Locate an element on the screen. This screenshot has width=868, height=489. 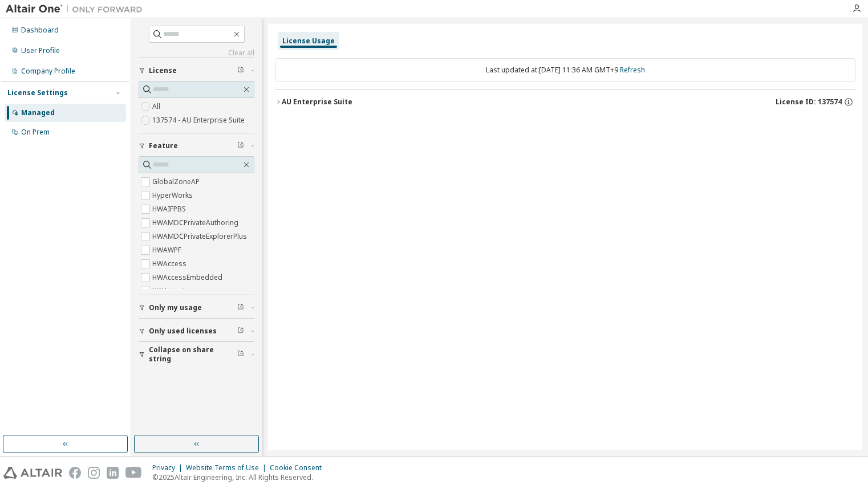
span: Feature is located at coordinates (163, 146).